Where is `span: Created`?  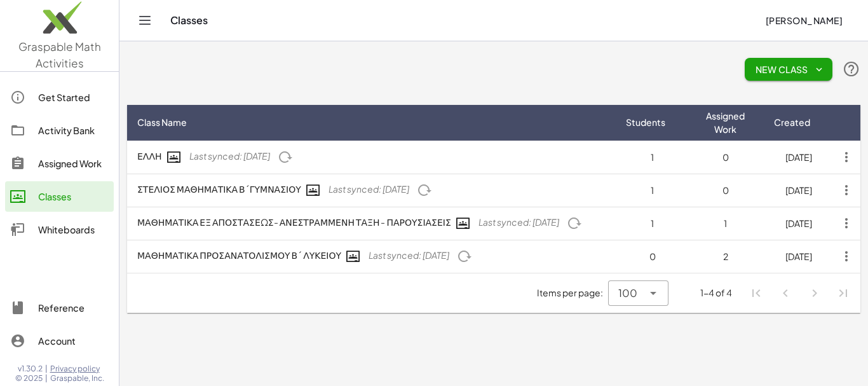 span: Created is located at coordinates (791, 122).